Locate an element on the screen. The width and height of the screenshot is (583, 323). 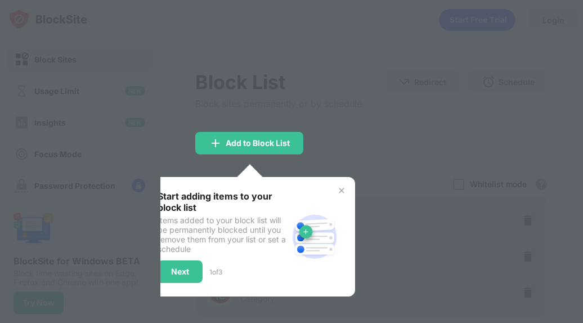
div: Next is located at coordinates (180, 271).